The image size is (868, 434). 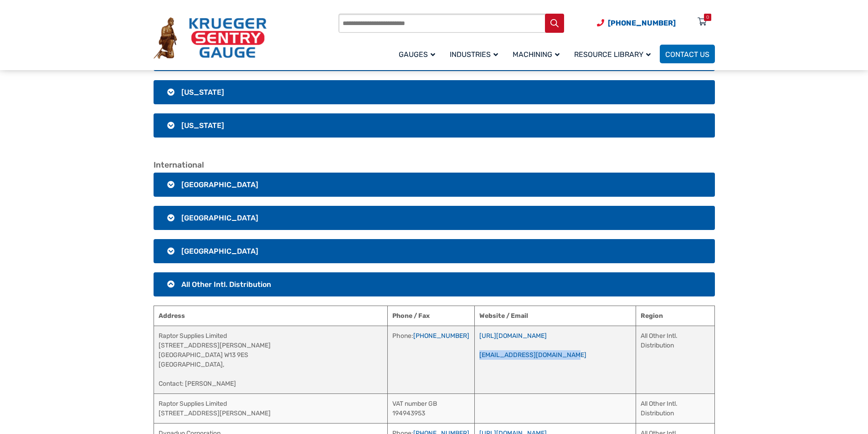 I want to click on th: Address, so click(x=270, y=315).